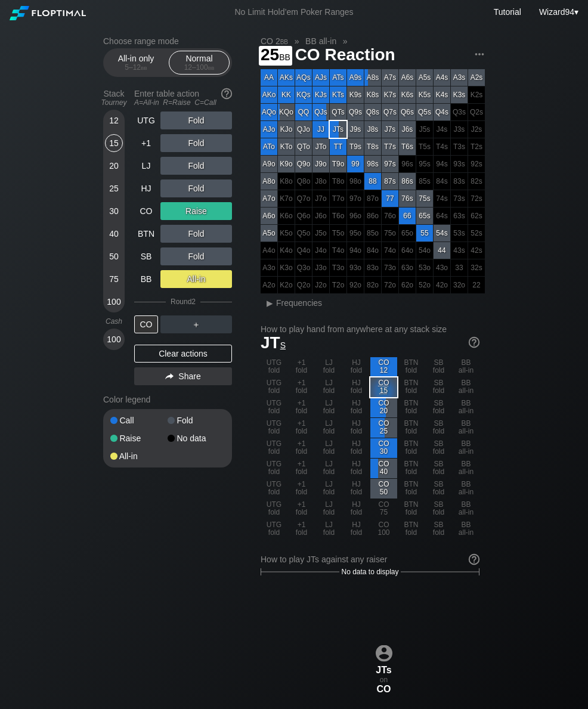 The image size is (588, 709). What do you see at coordinates (146, 256) in the screenshot?
I see `div: SB` at bounding box center [146, 256].